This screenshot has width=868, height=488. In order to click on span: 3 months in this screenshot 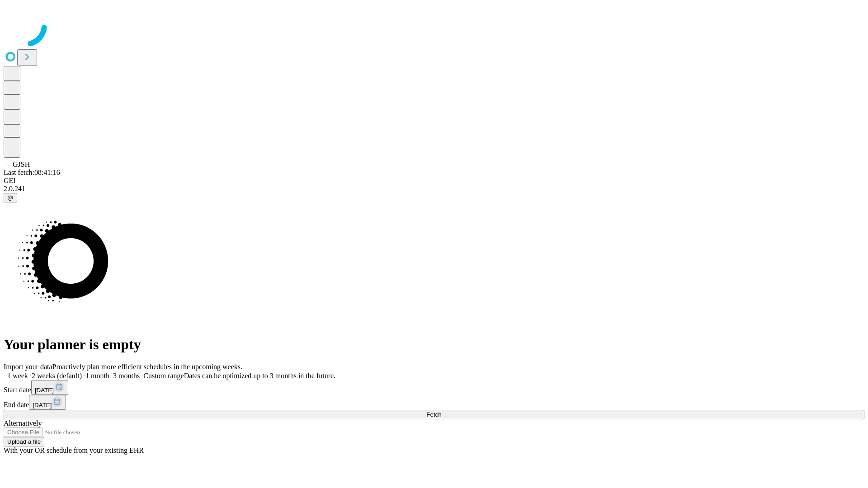, I will do `click(126, 375)`.